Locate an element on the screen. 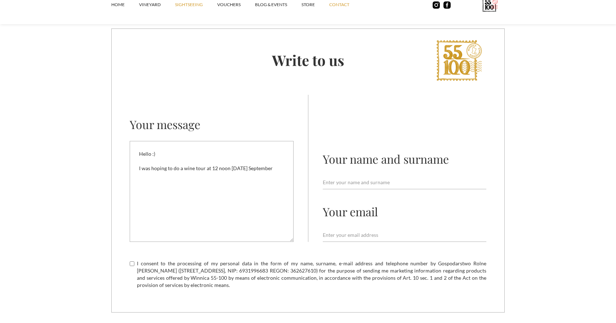 The image size is (616, 323). font: Write to us is located at coordinates (308, 60).